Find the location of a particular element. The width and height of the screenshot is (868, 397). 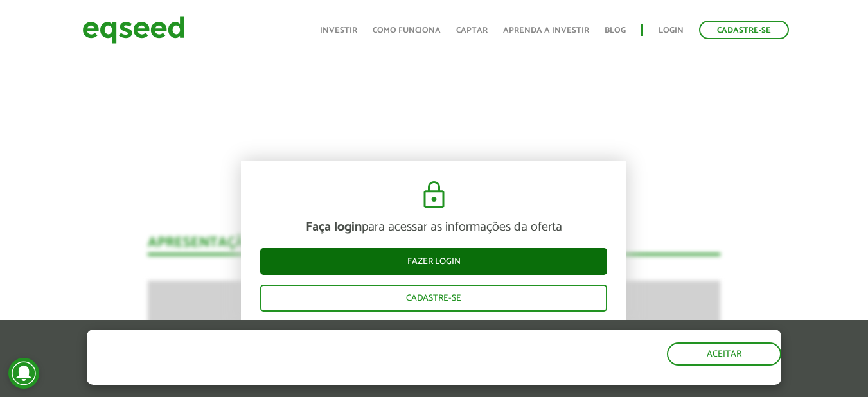

a: Login is located at coordinates (671, 30).